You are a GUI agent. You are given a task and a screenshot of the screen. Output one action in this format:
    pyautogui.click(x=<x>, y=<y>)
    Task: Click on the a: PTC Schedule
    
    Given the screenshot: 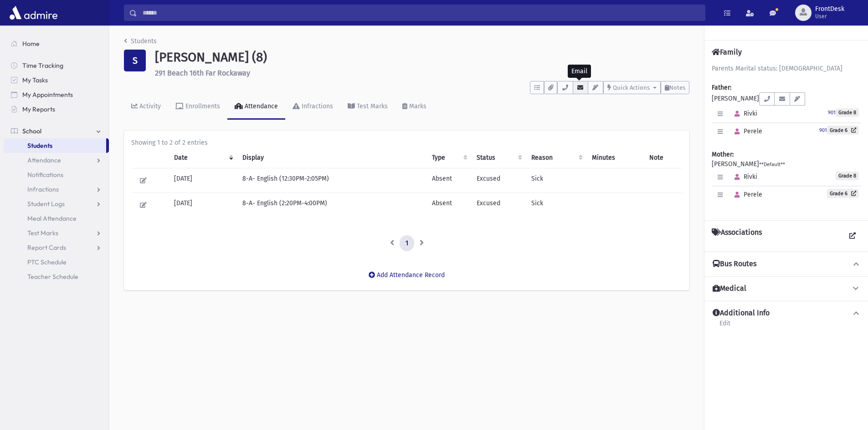 What is the action you would take?
    pyautogui.click(x=56, y=262)
    